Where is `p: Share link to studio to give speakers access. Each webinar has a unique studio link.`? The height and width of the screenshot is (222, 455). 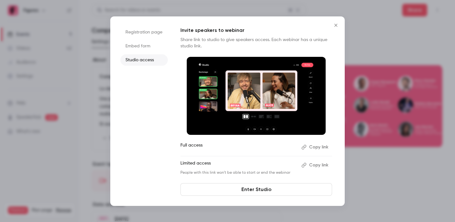
p: Share link to studio to give speakers access. Each webinar has a unique studio link. is located at coordinates (256, 43).